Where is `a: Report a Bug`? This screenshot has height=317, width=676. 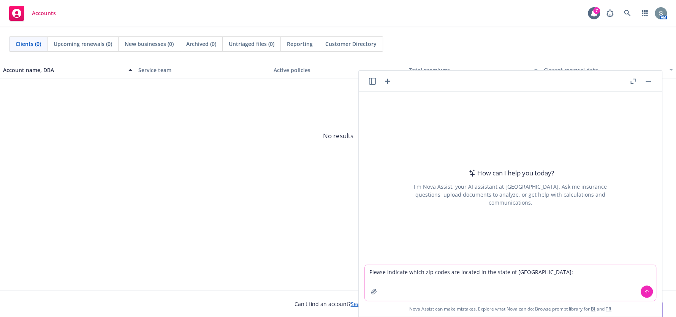
a: Report a Bug is located at coordinates (610, 13).